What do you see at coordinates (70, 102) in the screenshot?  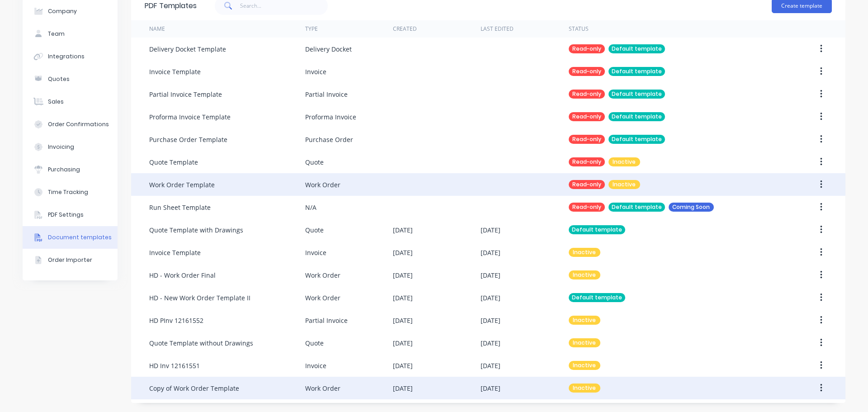 I see `button: Sales` at bounding box center [70, 102].